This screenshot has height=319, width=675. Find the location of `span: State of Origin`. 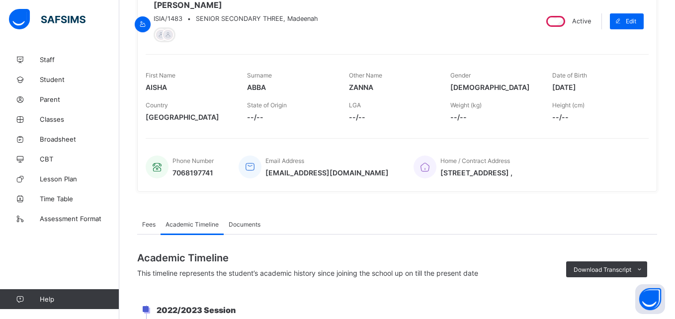

span: State of Origin is located at coordinates (267, 105).